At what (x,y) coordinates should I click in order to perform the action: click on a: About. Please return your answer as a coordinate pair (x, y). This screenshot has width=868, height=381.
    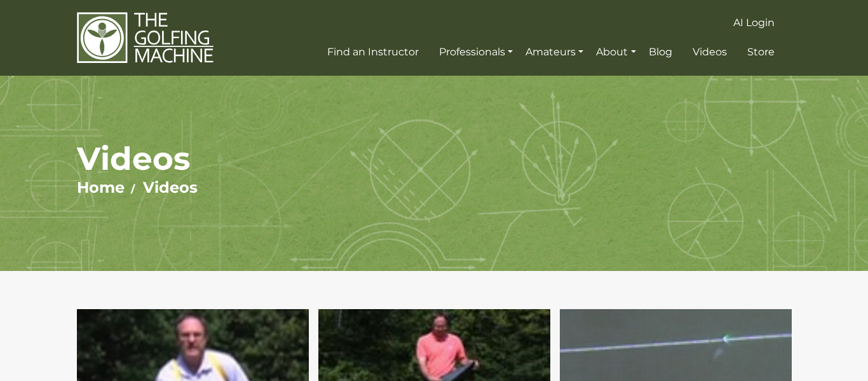
    Looking at the image, I should click on (616, 52).